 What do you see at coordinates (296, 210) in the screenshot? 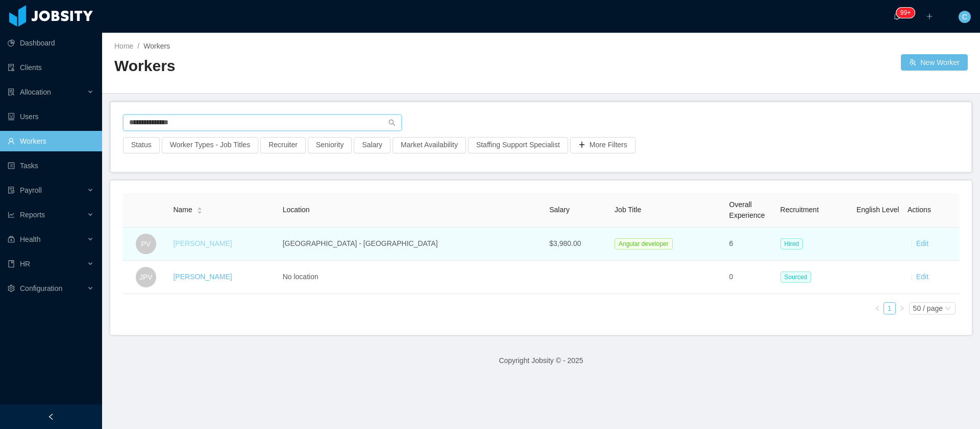
I see `span: Location` at bounding box center [296, 210].